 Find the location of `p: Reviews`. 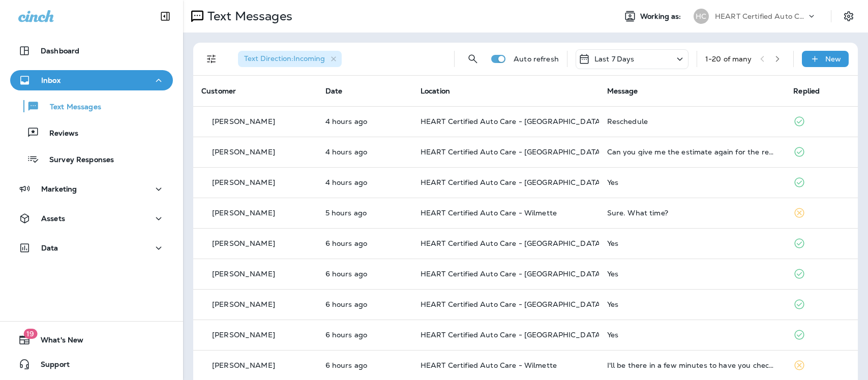

p: Reviews is located at coordinates (58, 134).